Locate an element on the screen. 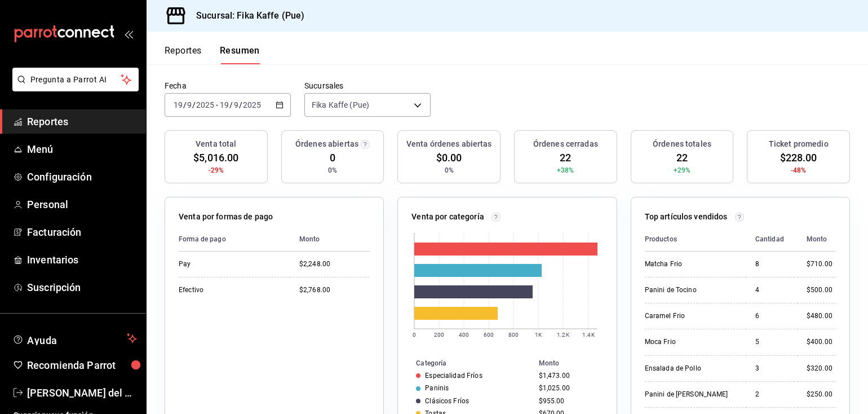 Image resolution: width=868 pixels, height=414 pixels. text: 0 is located at coordinates (414, 335).